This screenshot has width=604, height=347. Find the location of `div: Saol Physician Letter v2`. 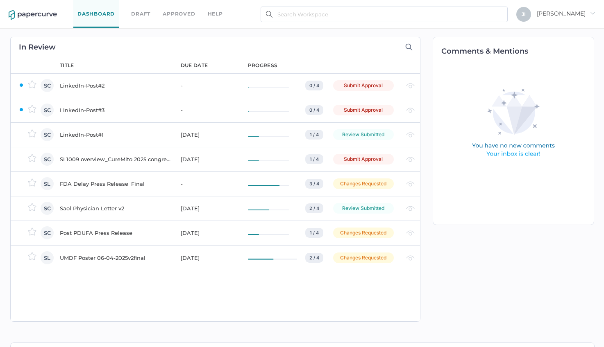

div: Saol Physician Letter v2 is located at coordinates (115, 208).